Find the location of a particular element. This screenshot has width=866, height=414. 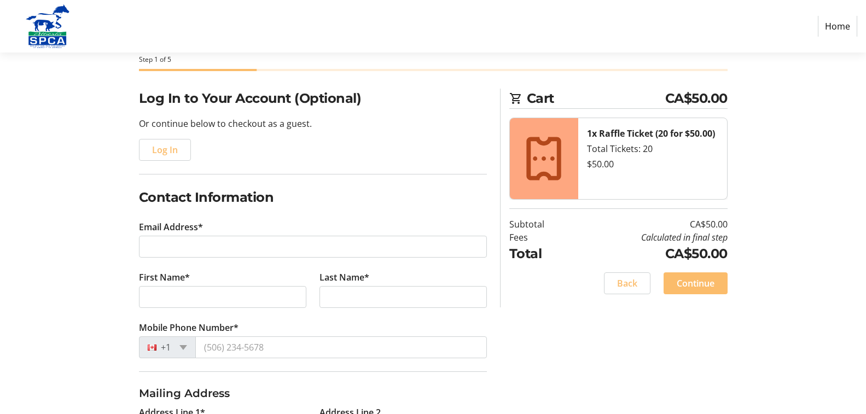

label: Email Address* is located at coordinates (171, 227).